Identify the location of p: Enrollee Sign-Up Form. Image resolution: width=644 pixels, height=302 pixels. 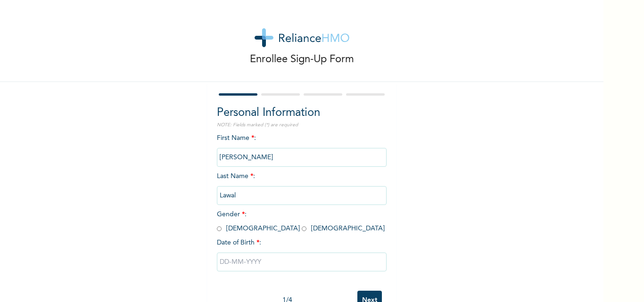
(302, 59).